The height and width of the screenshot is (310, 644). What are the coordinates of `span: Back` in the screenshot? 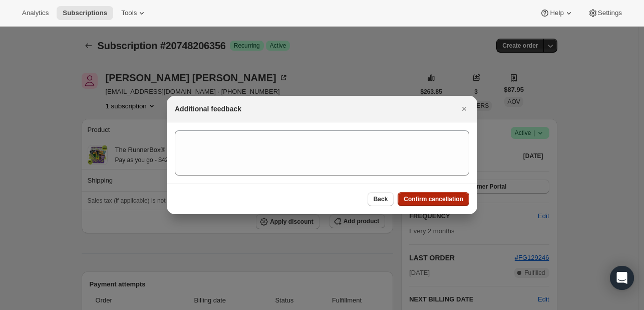 It's located at (380, 199).